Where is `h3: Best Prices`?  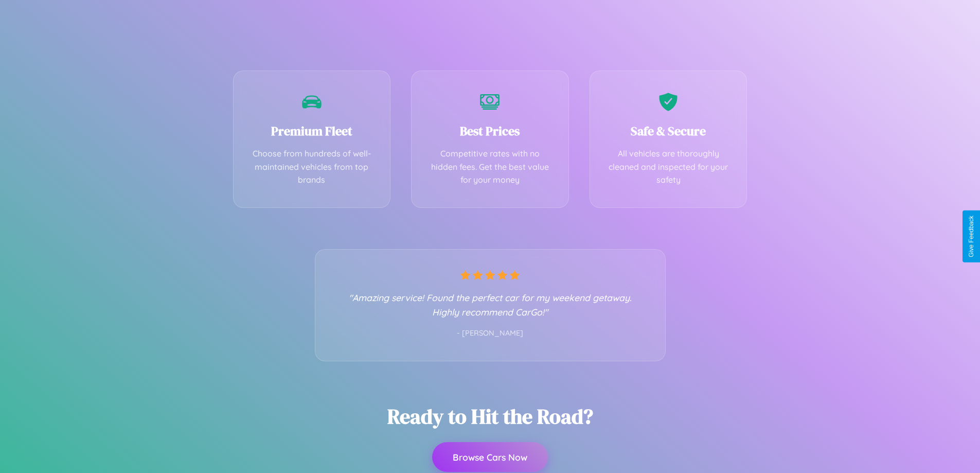 h3: Best Prices is located at coordinates (490, 131).